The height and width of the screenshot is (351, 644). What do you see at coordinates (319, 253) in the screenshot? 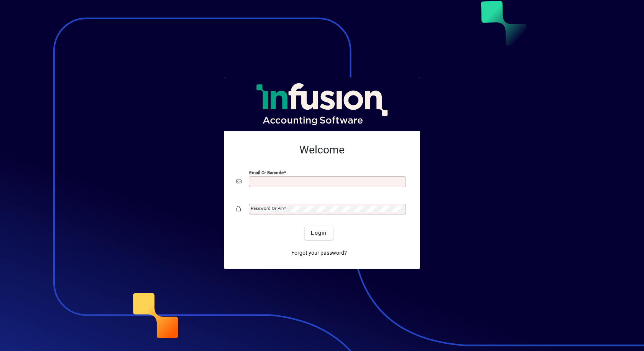
I see `span: Forgot your password?` at bounding box center [319, 253].